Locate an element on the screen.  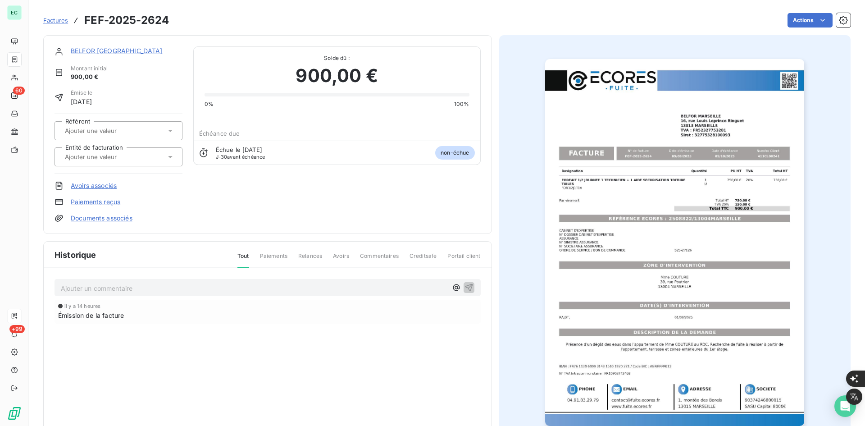
span: Commentaires is located at coordinates (379, 260).